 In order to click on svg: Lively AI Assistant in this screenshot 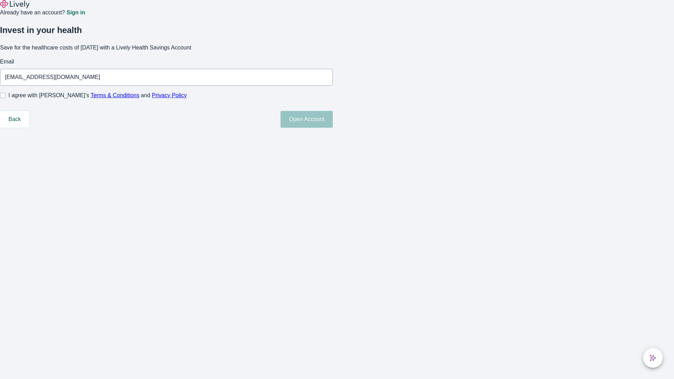, I will do `click(653, 358)`.